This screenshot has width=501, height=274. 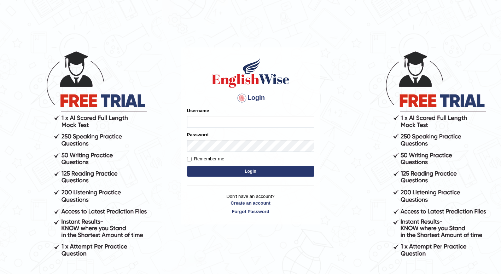 I want to click on a: Forgot Password, so click(x=251, y=211).